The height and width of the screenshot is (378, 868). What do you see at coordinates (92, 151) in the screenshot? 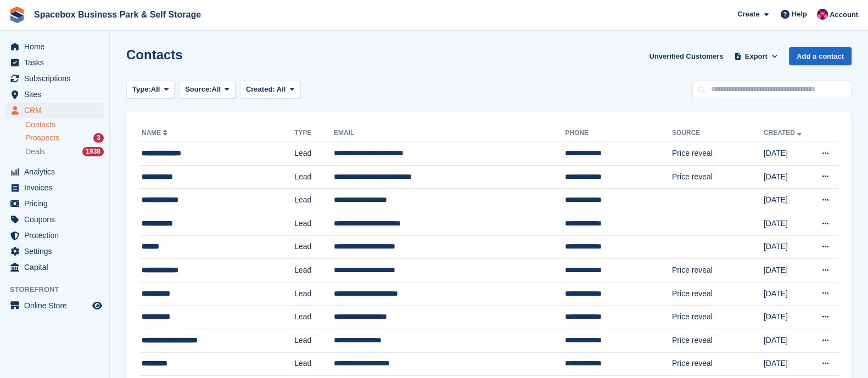
I see `div: 1938` at bounding box center [92, 151].